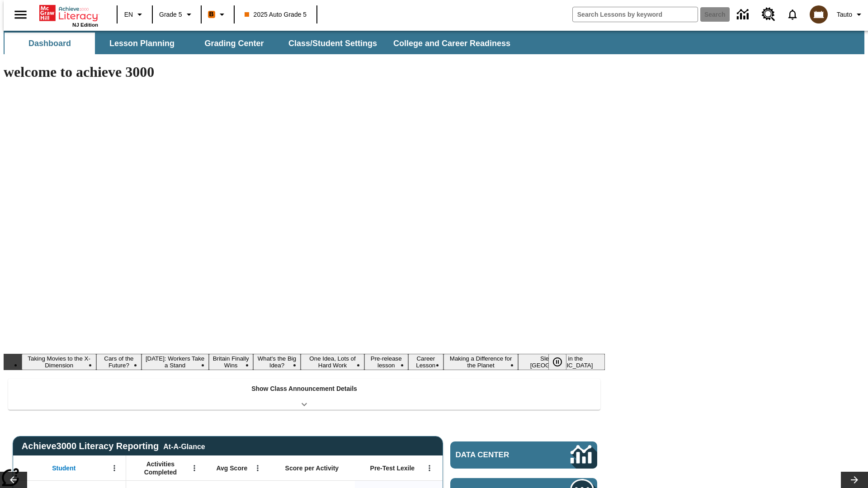  What do you see at coordinates (175, 362) in the screenshot?
I see `button: Slide 3 Labor Day: Workers Take a Stand` at bounding box center [175, 362].